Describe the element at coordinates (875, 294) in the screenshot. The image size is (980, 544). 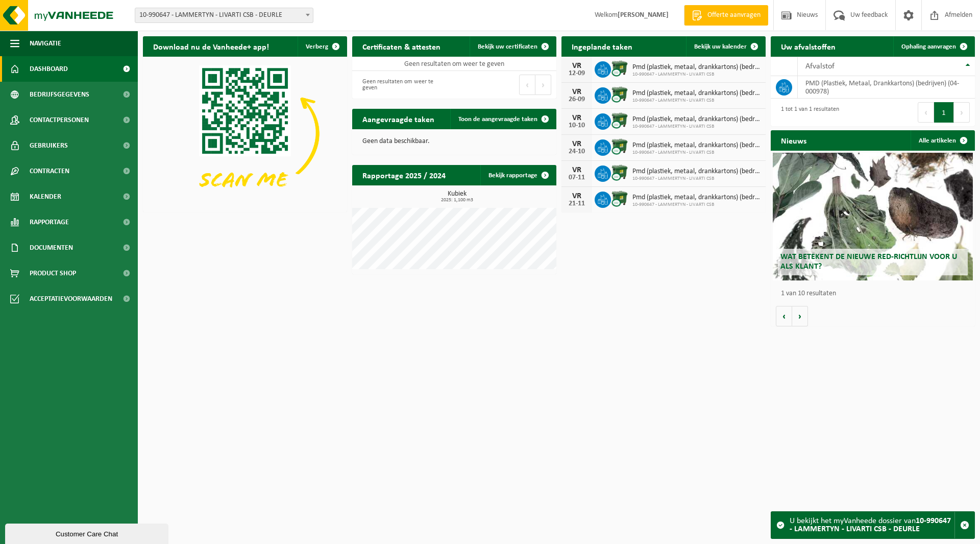
I see `p: 1 van 10 resultaten` at that location.